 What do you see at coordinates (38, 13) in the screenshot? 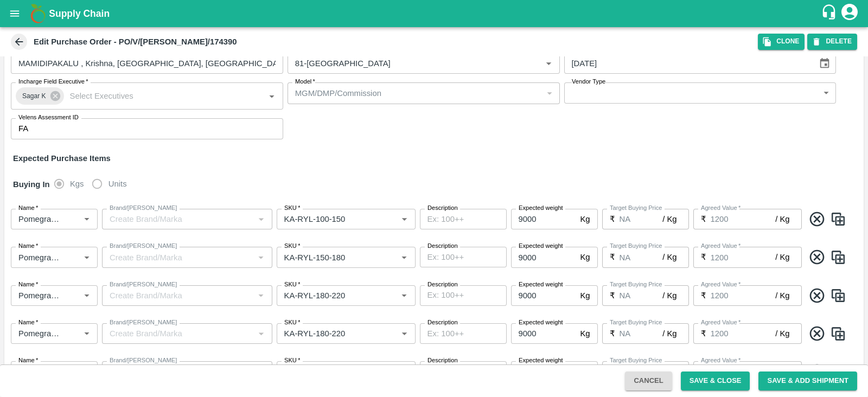
I see `img: logo` at bounding box center [38, 13].